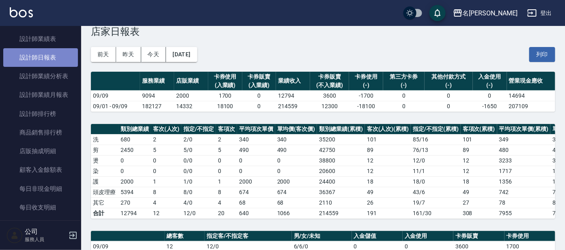  Describe the element at coordinates (329, 77) in the screenshot. I see `div: 卡券販賣` at that location.